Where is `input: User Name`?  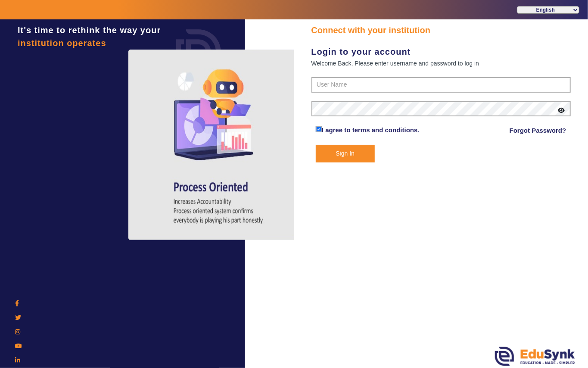 input: User Name is located at coordinates (441, 85).